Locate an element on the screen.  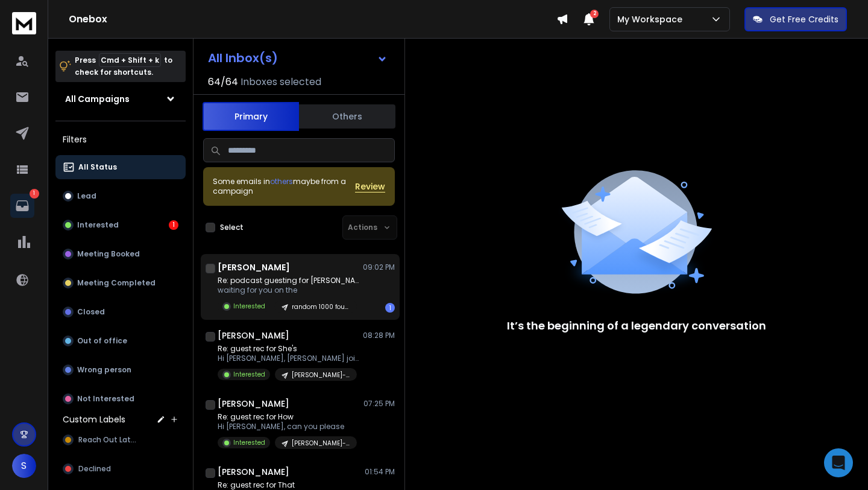
h1: Onebox is located at coordinates (313, 19).